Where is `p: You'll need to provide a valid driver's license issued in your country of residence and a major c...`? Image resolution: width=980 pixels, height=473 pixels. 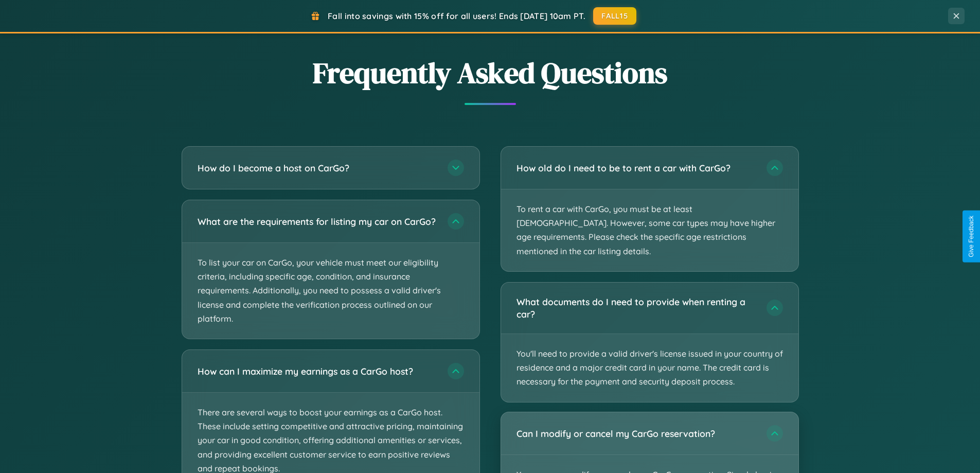 p: You'll need to provide a valid driver's license issued in your country of residence and a major c... is located at coordinates (649, 368).